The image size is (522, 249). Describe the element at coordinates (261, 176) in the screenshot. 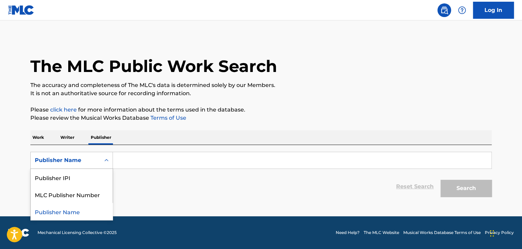

I see `form: Search Form` at that location.